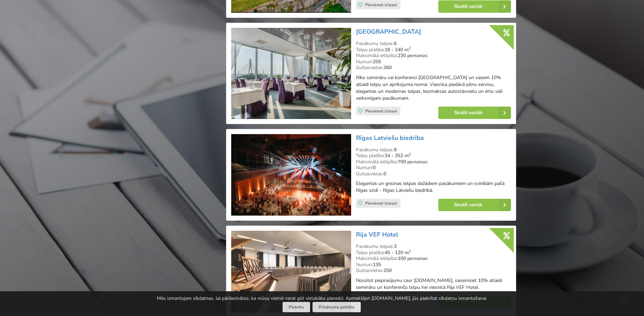 Image resolution: width=644 pixels, height=316 pixels. Describe the element at coordinates (398, 253) in the screenshot. I see `strong: 45 - 120 m` at that location.